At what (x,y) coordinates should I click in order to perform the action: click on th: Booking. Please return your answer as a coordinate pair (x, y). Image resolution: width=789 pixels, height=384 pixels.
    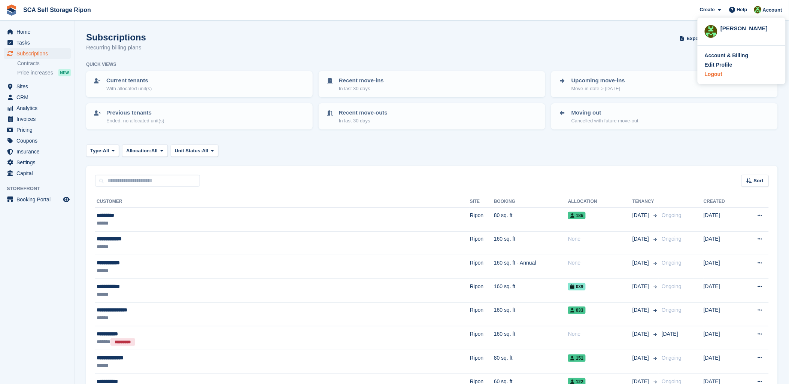
    Looking at the image, I should click on (531, 202).